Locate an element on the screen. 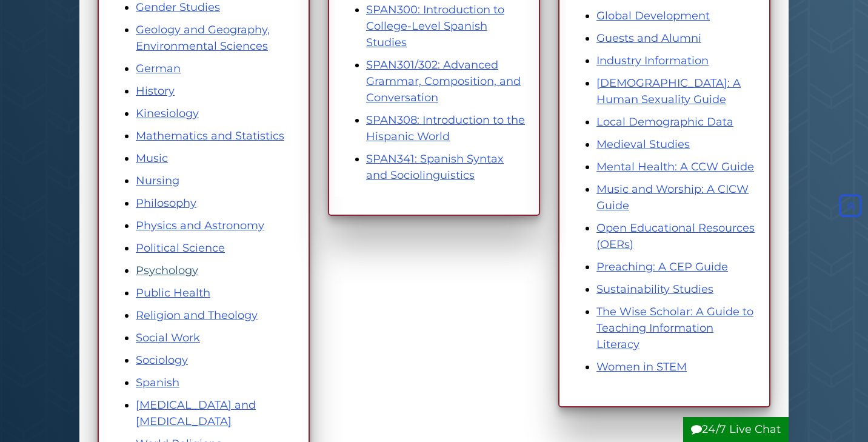  a: Open Educational Resources (OERs) is located at coordinates (675, 236).